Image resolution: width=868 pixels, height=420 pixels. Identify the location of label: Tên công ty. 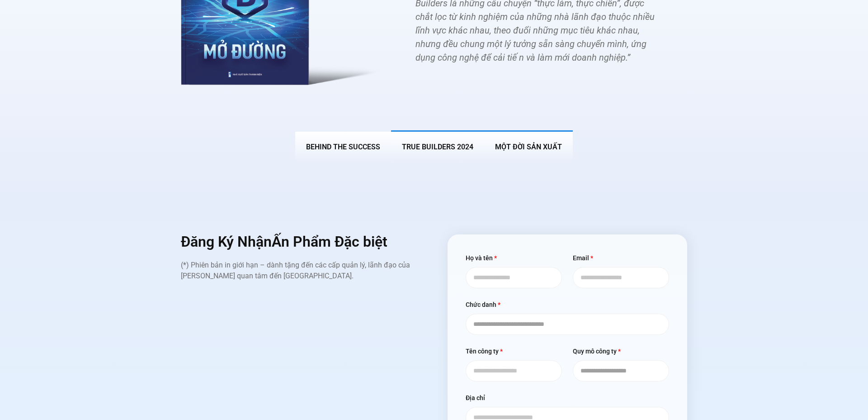
(484, 353).